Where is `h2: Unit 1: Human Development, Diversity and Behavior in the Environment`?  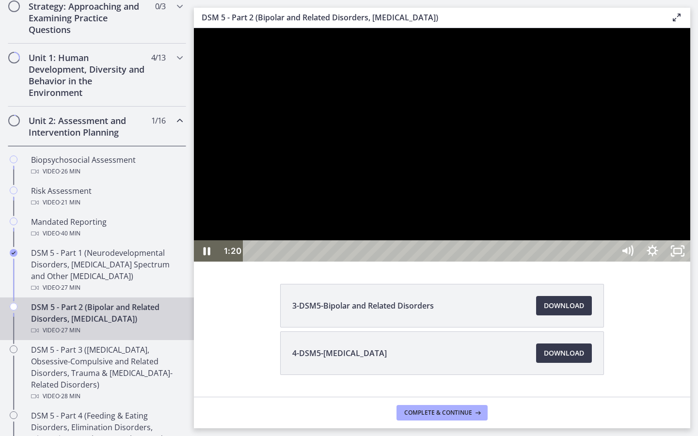
h2: Unit 1: Human Development, Diversity and Behavior in the Environment is located at coordinates (88, 75).